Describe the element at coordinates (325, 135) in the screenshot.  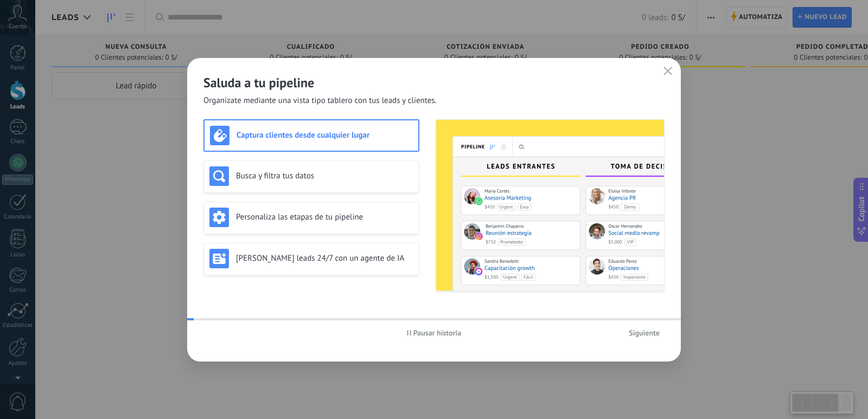
I see `h3: Captura clientes desde cualquier lugar` at that location.